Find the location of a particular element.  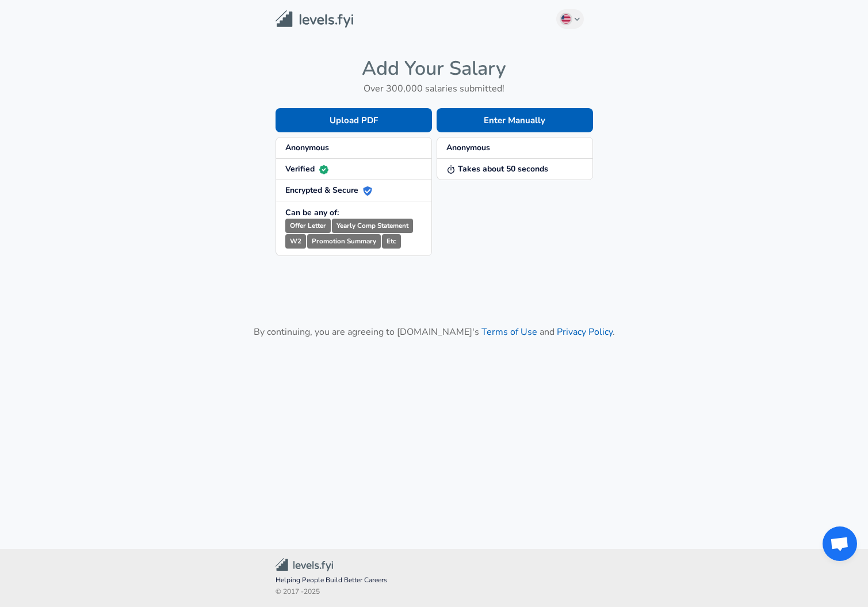

strong: Verified is located at coordinates (306, 169).